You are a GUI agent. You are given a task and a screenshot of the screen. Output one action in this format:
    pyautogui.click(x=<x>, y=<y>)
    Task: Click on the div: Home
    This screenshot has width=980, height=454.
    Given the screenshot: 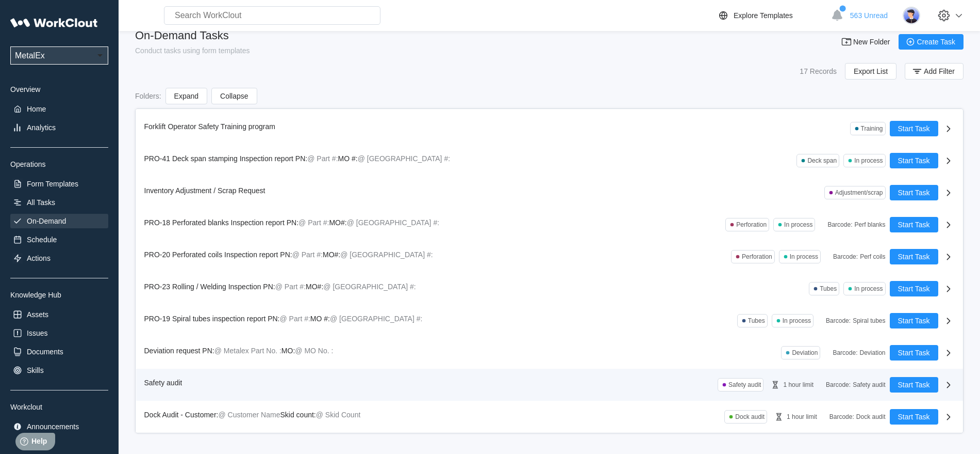 What is the action you would take?
    pyautogui.click(x=36, y=109)
    